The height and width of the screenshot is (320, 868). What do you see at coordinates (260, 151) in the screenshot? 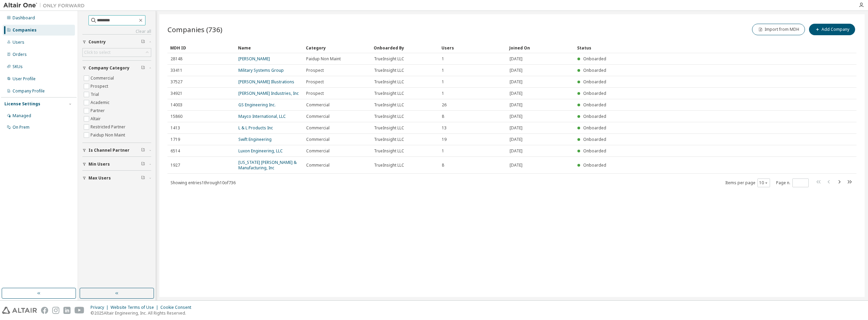
I see `a: Luxon Engineering, LLC` at bounding box center [260, 151].